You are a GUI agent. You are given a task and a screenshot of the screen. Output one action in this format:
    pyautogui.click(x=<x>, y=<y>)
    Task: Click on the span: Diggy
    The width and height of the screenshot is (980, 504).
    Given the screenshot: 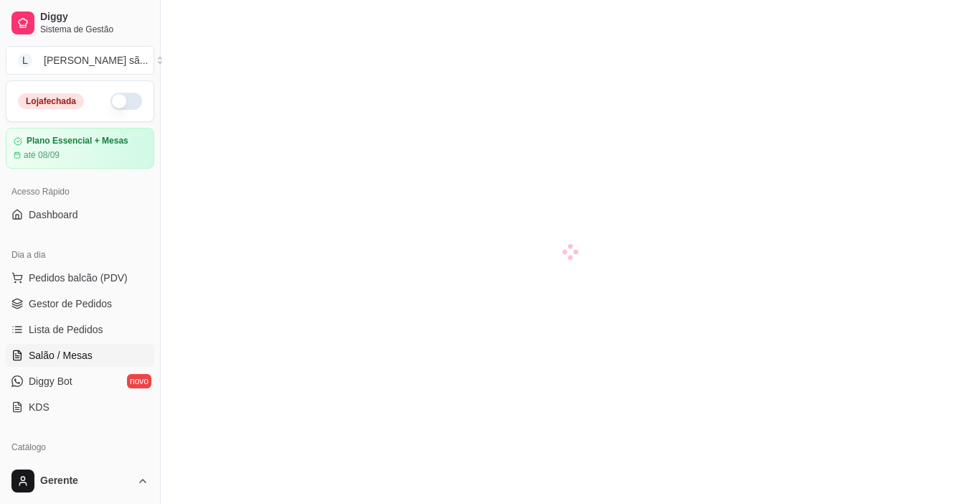 What is the action you would take?
    pyautogui.click(x=94, y=17)
    